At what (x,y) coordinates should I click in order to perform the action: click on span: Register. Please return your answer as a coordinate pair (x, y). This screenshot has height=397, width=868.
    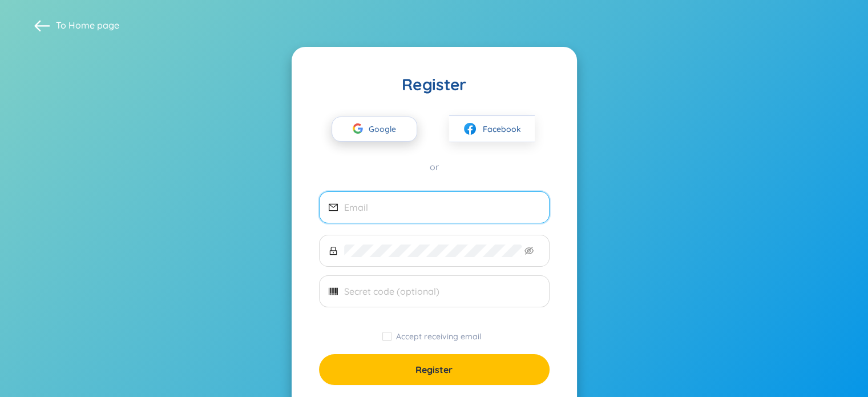
    Looking at the image, I should click on (434, 370).